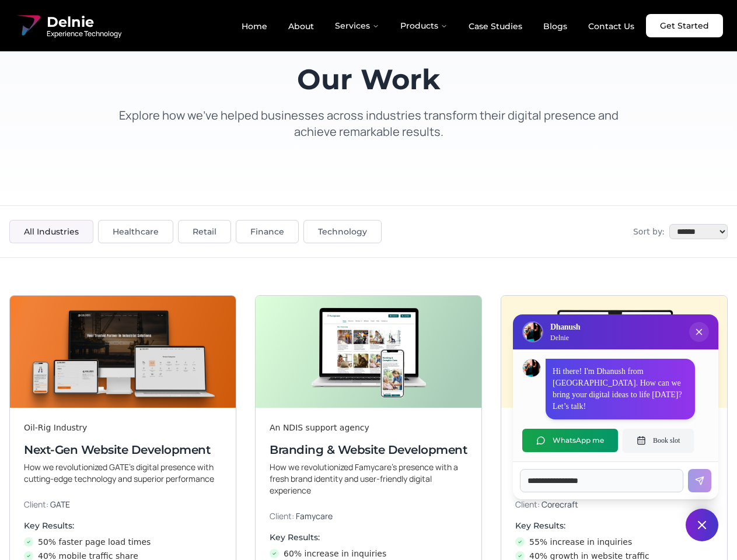 The image size is (737, 560). I want to click on span: GATE, so click(60, 504).